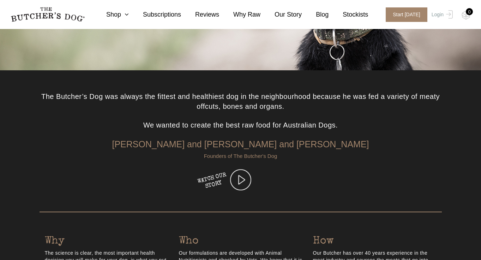  What do you see at coordinates (241, 129) in the screenshot?
I see `p: We wanted to create the best raw food for Australian Dogs.` at bounding box center [241, 129].